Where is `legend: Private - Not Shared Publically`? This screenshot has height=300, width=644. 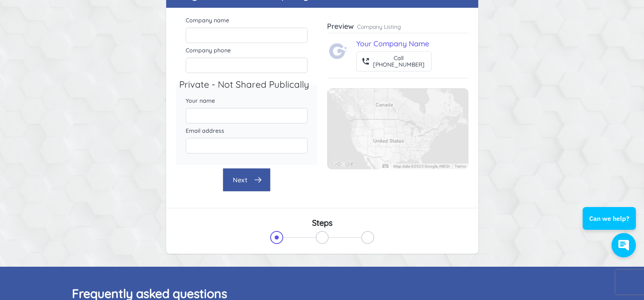
legend: Private - Not Shared Publically is located at coordinates (250, 85).